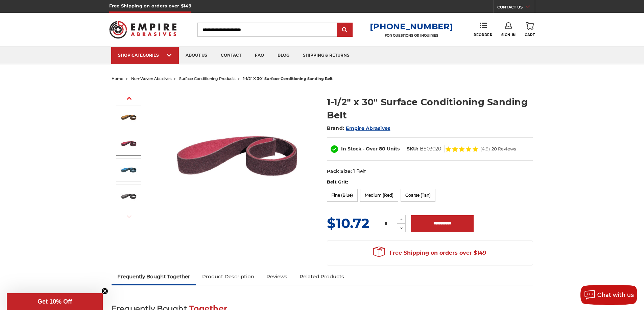 This screenshot has width=644, height=310. I want to click on span: Sign In, so click(508, 35).